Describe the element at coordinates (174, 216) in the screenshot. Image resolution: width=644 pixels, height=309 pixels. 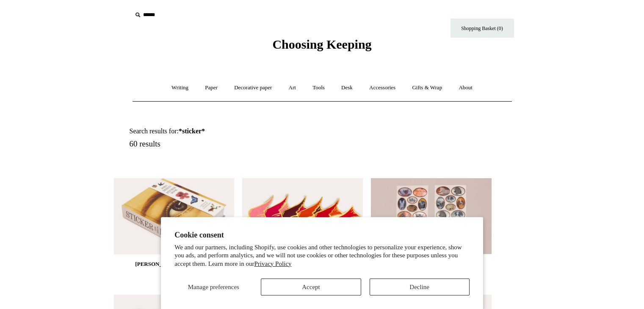
I see `img: John Derian Sticker Book` at that location.